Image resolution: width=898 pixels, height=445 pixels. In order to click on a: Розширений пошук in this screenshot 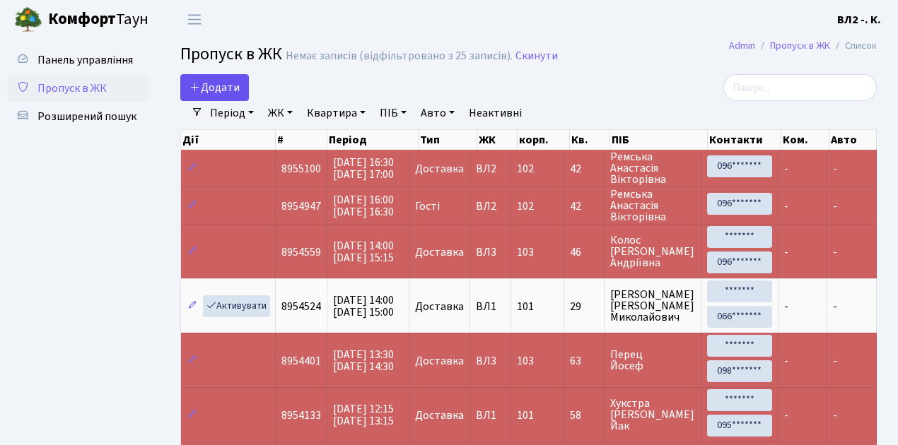, I will do `click(78, 117)`.